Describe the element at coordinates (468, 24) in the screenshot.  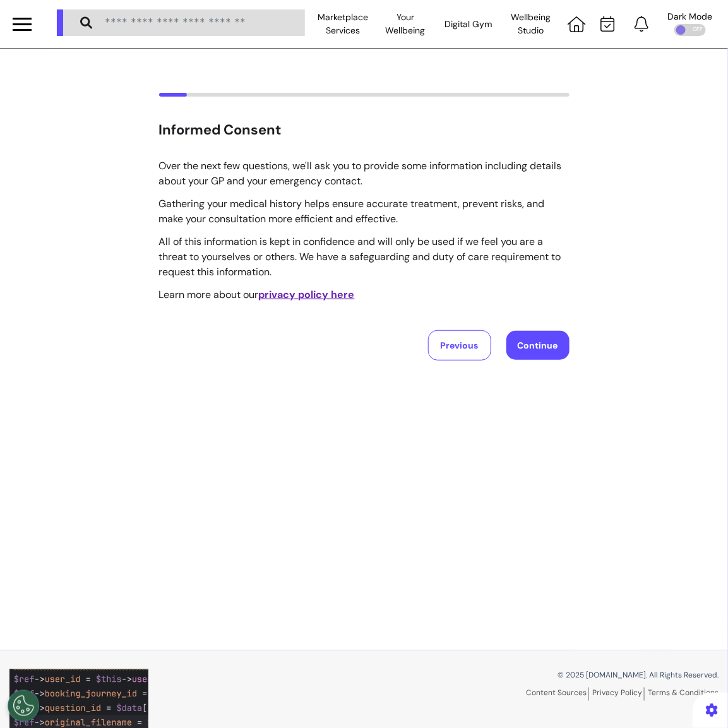
I see `div: Digital Gym` at that location.